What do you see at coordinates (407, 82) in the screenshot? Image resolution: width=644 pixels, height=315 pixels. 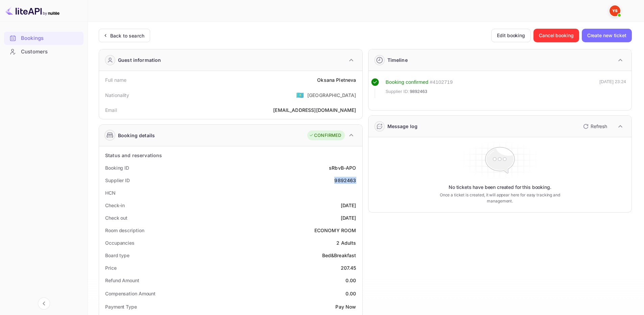 I see `div: Booking confirmed` at bounding box center [407, 82].